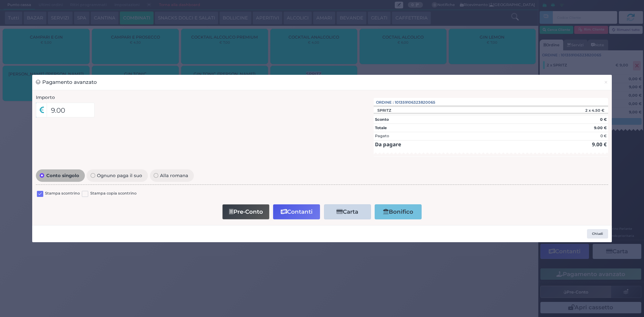 This screenshot has width=644, height=317. What do you see at coordinates (579, 111) in the screenshot?
I see `div: 2 x 4.50 €` at bounding box center [579, 111].